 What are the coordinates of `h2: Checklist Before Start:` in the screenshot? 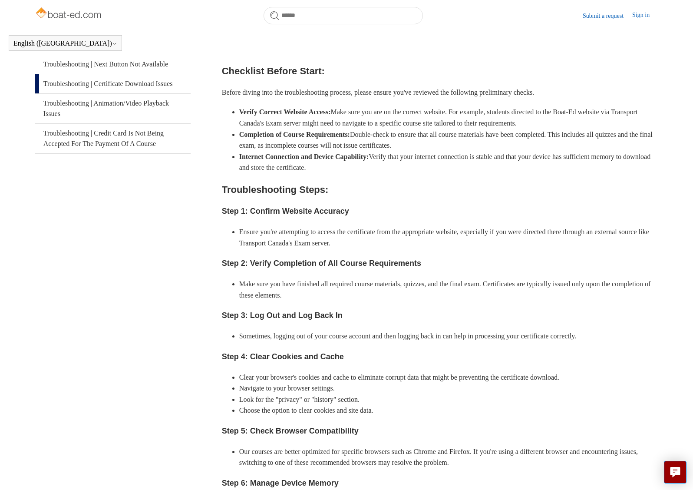 It's located at (440, 71).